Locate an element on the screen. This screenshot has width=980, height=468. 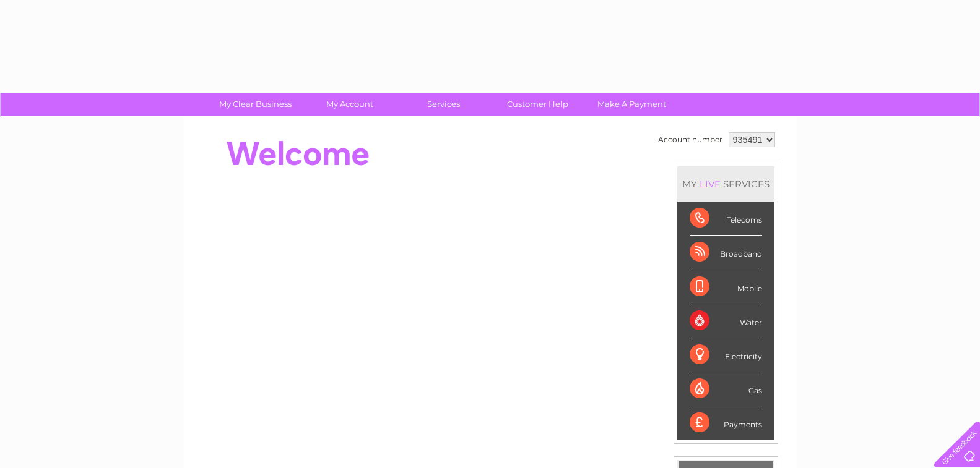
div: Gas is located at coordinates (725, 389).